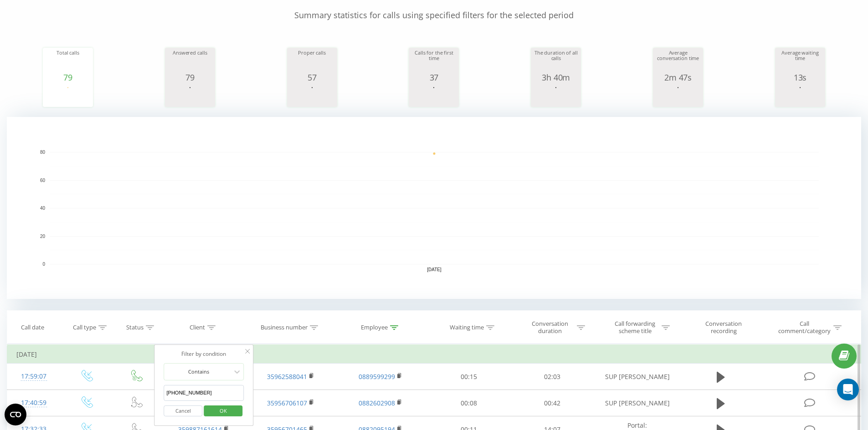 The height and width of the screenshot is (430, 868). What do you see at coordinates (634, 328) in the screenshot?
I see `div: Call forwarding scheme title` at bounding box center [634, 328].